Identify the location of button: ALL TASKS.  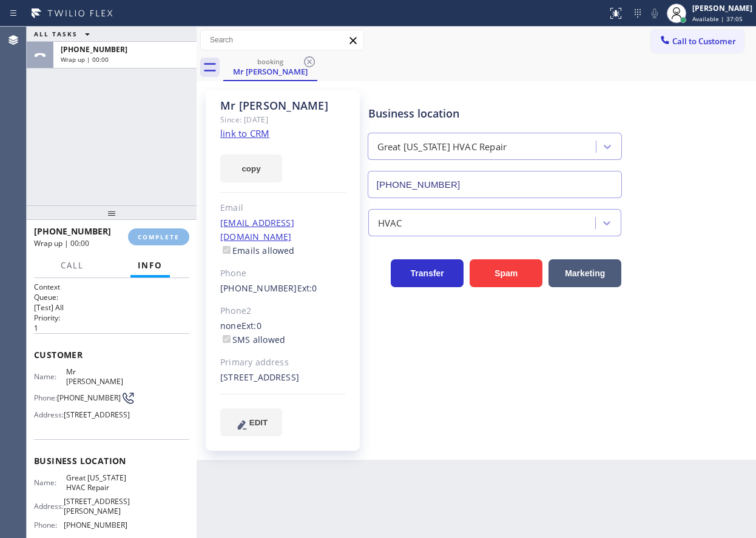
(64, 34).